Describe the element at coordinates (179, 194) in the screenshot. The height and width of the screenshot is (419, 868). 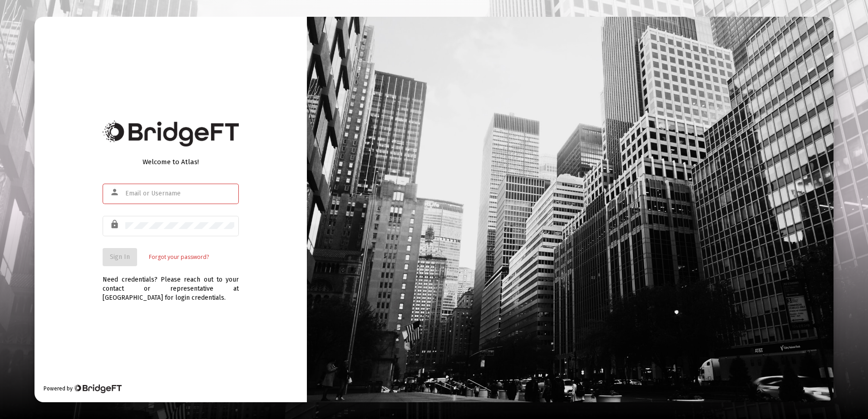
I see `input: Email or Username` at that location.